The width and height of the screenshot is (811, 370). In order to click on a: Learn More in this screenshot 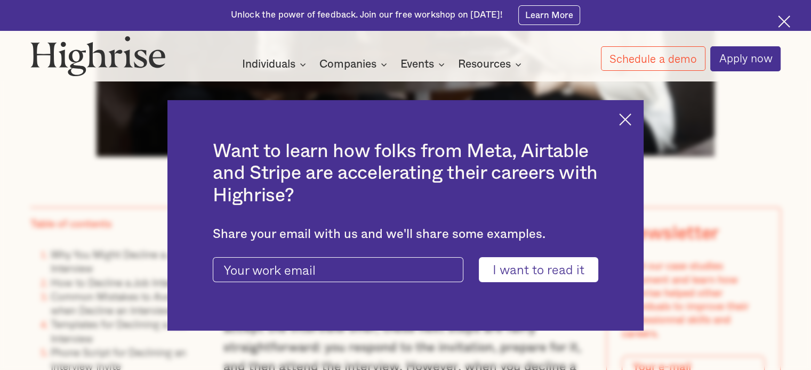, I will do `click(549, 15)`.